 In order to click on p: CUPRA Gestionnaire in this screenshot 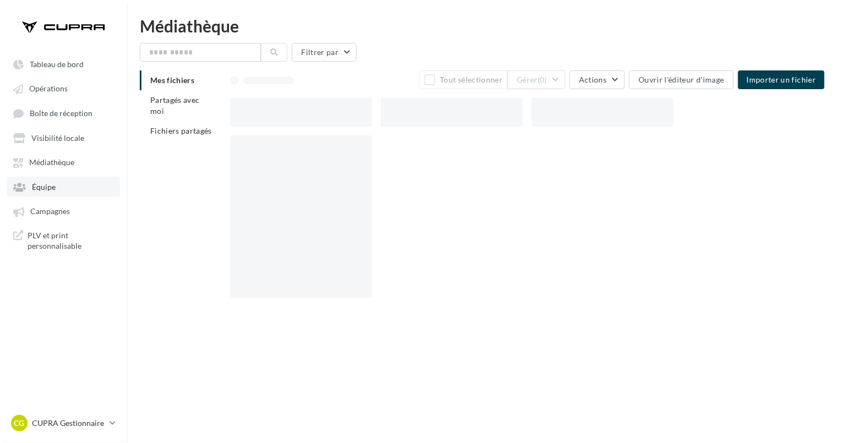, I will do `click(68, 423)`.